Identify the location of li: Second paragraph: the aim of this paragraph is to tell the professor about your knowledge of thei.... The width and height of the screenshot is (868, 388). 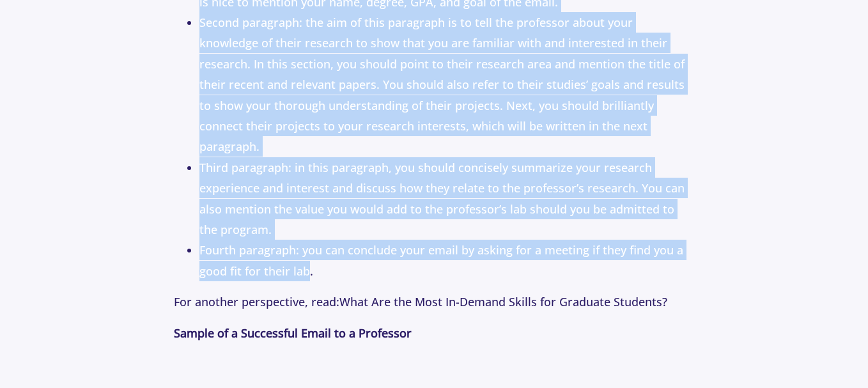
(447, 84).